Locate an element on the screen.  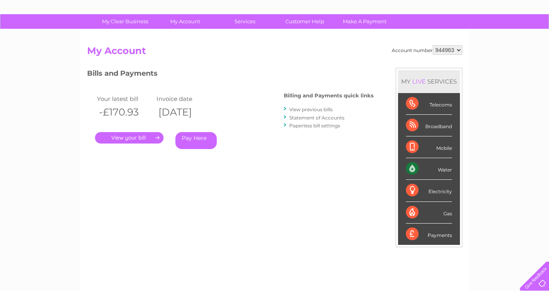
div: MY SERVICES is located at coordinates (428, 81).